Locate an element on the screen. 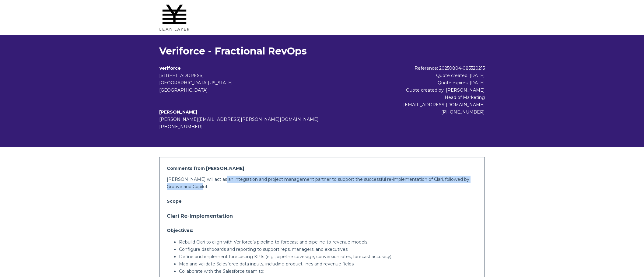  p: Define and implement forecasting KPIs (e.g., pipeline coverage, conversion rates, forecast accura... is located at coordinates (328, 257).